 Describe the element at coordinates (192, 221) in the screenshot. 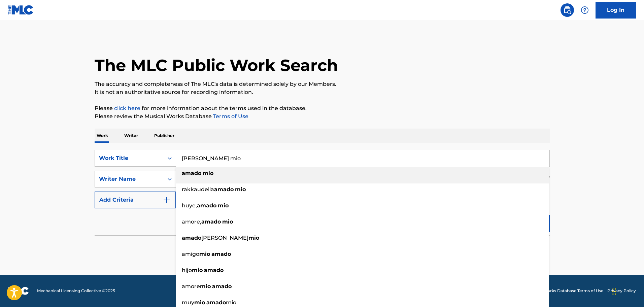

I see `span: amore,` at that location.